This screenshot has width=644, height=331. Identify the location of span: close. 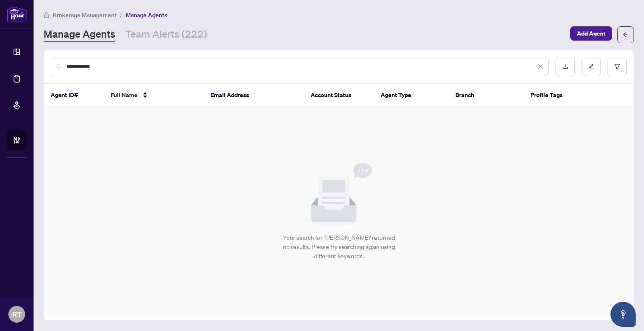
(540, 67).